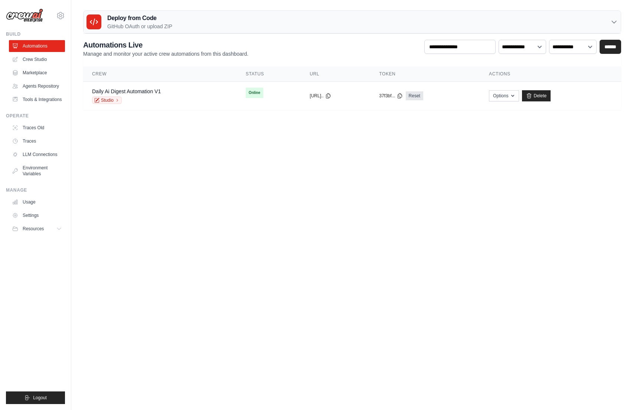 The width and height of the screenshot is (633, 410). What do you see at coordinates (35, 398) in the screenshot?
I see `button: Logout` at bounding box center [35, 398].